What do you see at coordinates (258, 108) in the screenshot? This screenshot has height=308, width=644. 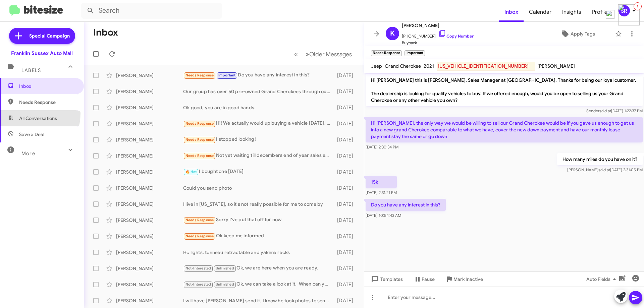 I see `div: Ok good, you are in good hands.` at bounding box center [258, 108].